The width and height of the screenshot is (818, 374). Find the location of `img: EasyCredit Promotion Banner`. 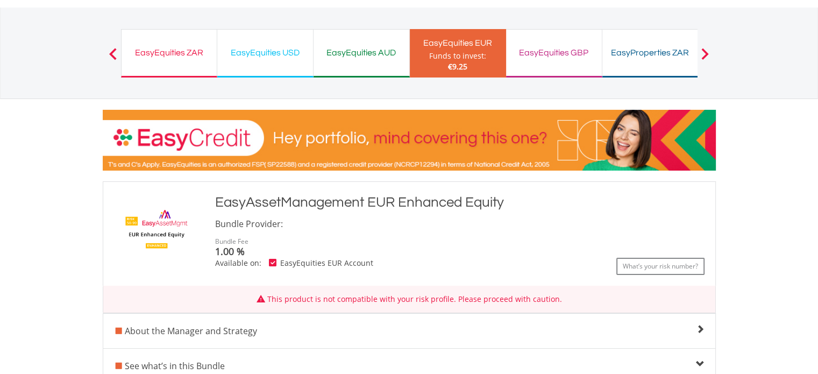

img: EasyCredit Promotion Banner is located at coordinates (409, 140).